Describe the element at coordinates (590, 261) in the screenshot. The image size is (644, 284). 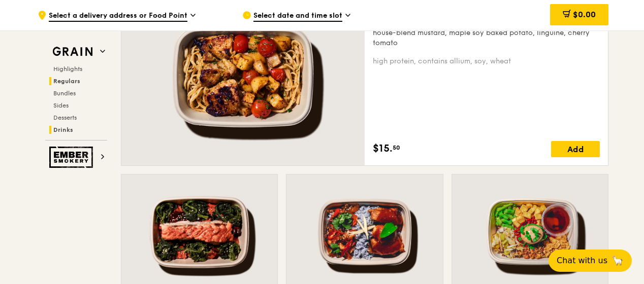
I see `button: Chat with us🦙` at that location.